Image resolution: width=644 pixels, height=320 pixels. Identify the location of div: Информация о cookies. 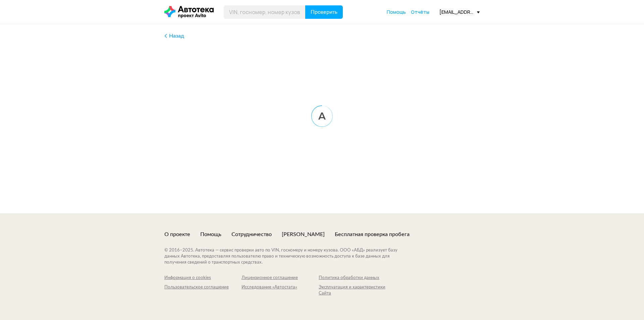
(203, 278).